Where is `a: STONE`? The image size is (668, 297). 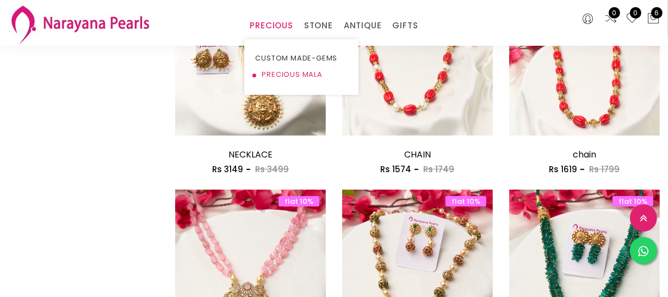 a: STONE is located at coordinates (318, 26).